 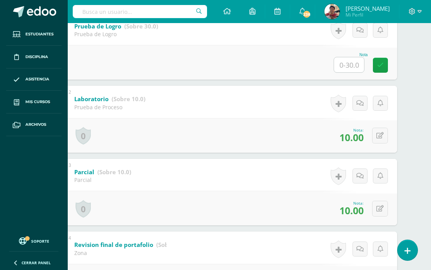 I want to click on span: Asistencia, so click(x=37, y=79).